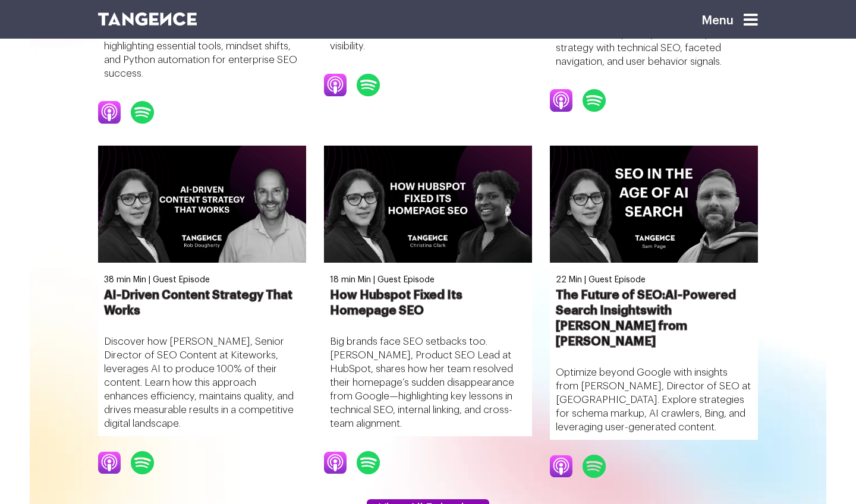  What do you see at coordinates (568, 280) in the screenshot?
I see `span: 22 Min` at bounding box center [568, 280].